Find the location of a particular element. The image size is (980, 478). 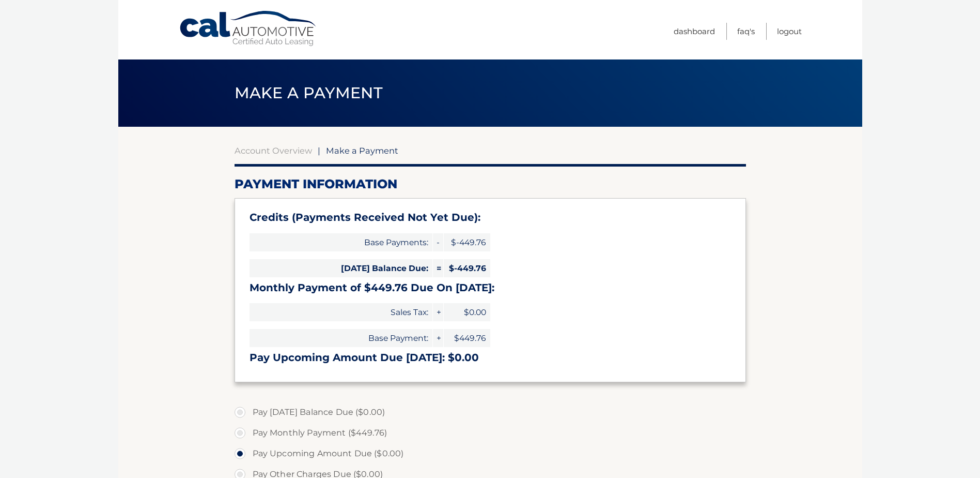

a: FAQ's is located at coordinates (747, 31).